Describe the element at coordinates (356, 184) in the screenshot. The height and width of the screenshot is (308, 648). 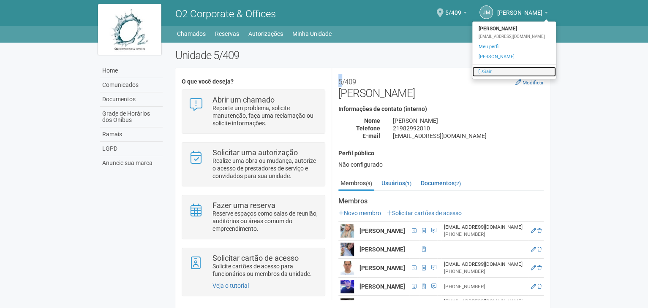
I see `a: Membros(9)` at that location.